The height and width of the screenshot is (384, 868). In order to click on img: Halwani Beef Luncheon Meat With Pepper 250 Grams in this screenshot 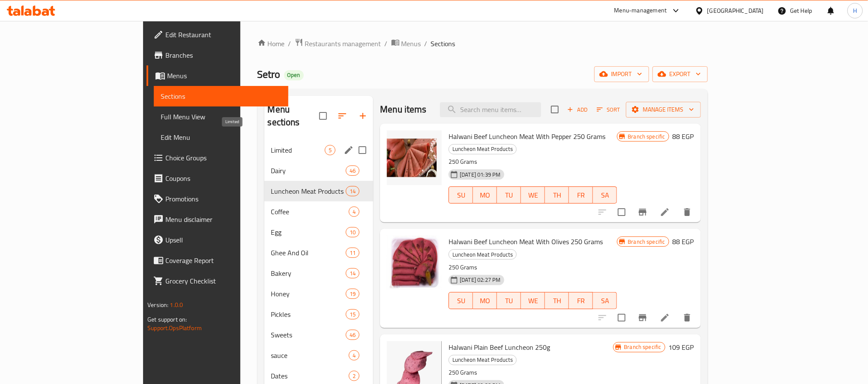, I will do `click(414, 158)`.